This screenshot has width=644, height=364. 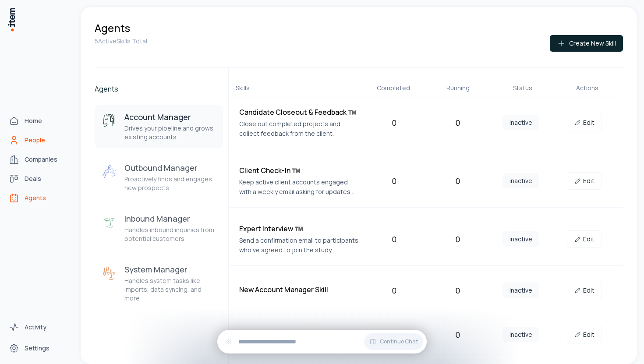 What do you see at coordinates (159, 89) in the screenshot?
I see `h2: Agents` at bounding box center [159, 89].